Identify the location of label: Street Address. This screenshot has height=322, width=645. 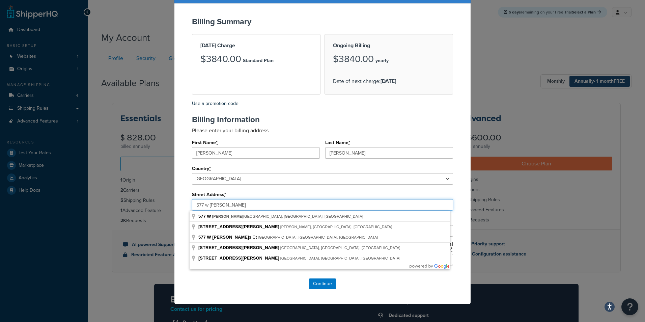
(209, 195).